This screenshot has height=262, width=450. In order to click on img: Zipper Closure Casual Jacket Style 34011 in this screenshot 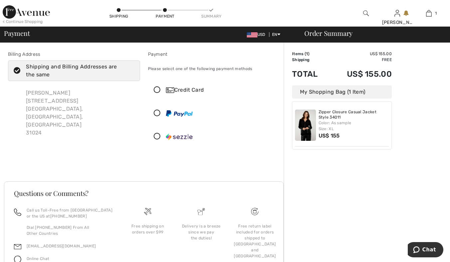, I will do `click(305, 125)`.